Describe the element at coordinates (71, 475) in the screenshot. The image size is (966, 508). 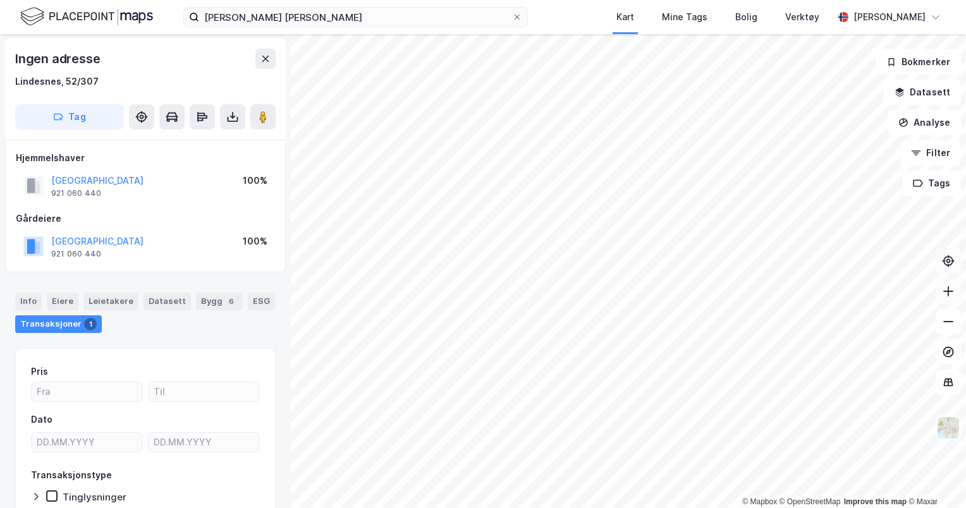
I see `div: Transaksjonstype` at that location.